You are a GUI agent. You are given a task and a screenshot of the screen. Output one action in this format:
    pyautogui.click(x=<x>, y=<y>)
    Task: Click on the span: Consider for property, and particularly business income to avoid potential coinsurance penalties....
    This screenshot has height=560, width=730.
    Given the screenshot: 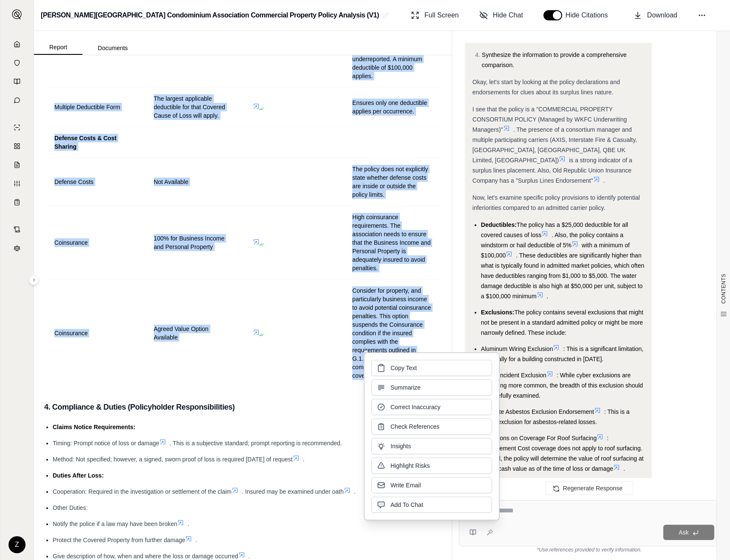 What is the action you would take?
    pyautogui.click(x=391, y=334)
    